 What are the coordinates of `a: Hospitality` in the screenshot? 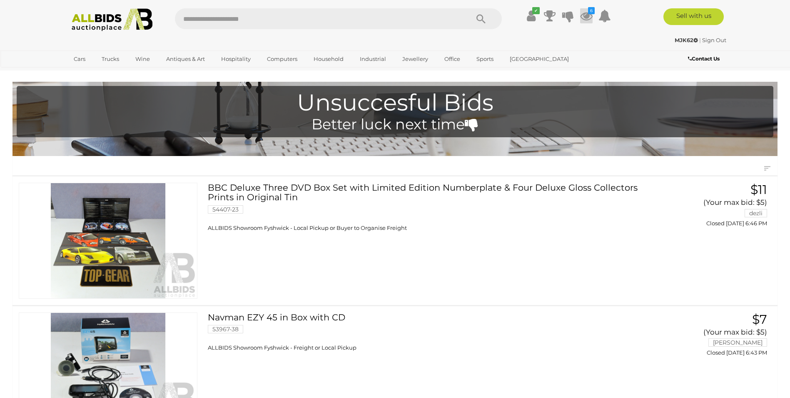 It's located at (236, 59).